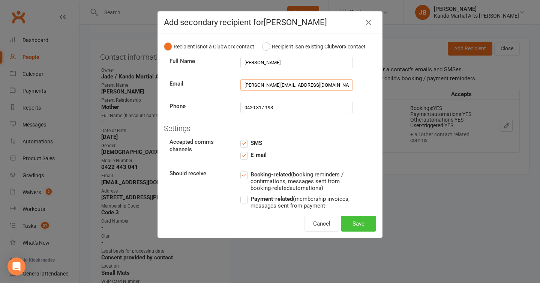 The height and width of the screenshot is (283, 540). What do you see at coordinates (199, 61) in the screenshot?
I see `label: Full Name` at bounding box center [199, 61].